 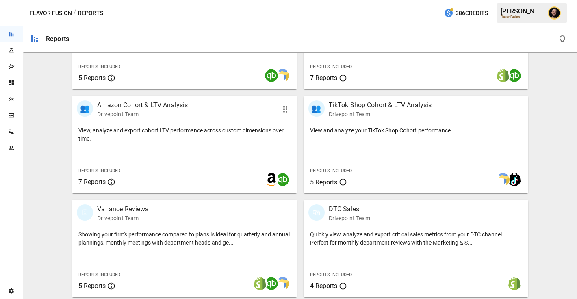 What do you see at coordinates (522, 17) in the screenshot?
I see `div: Flavor Fusion` at bounding box center [522, 17].